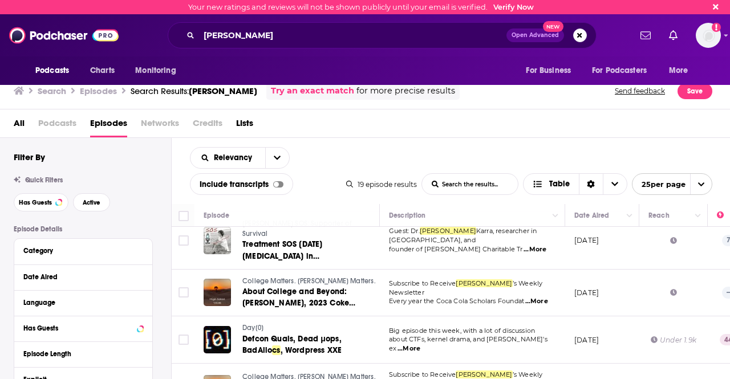 This screenshot has width=730, height=379. Describe the element at coordinates (513, 7) in the screenshot. I see `a: Verify Now` at that location.